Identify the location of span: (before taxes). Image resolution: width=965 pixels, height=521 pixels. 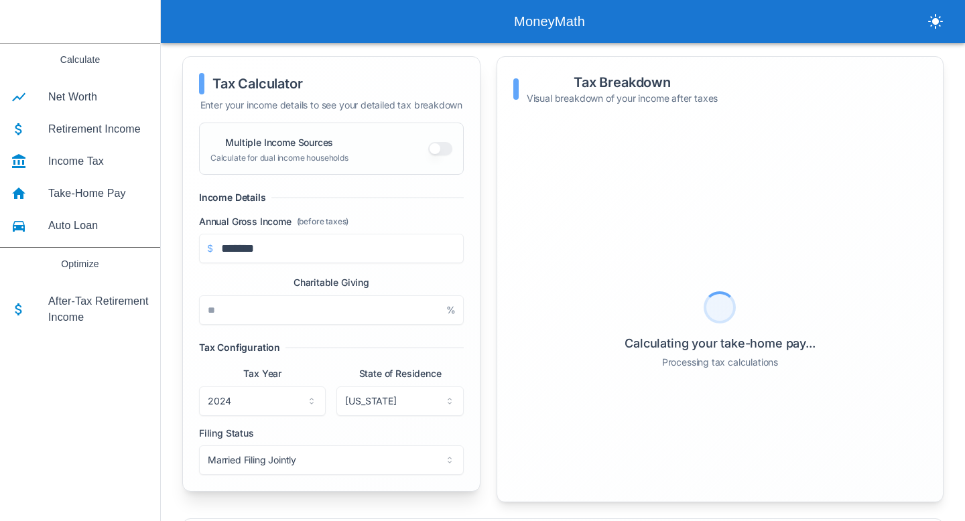
(323, 222).